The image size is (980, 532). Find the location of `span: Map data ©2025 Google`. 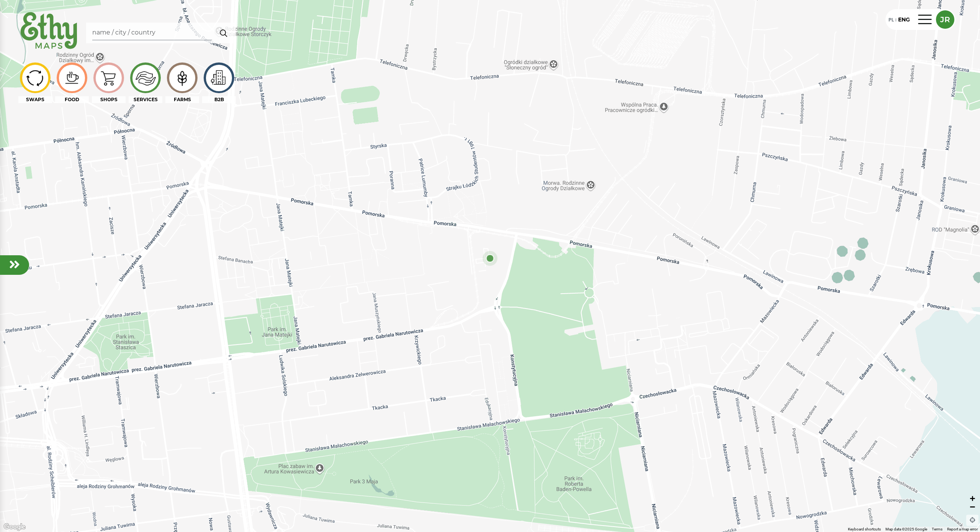

span: Map data ©2025 Google is located at coordinates (906, 529).